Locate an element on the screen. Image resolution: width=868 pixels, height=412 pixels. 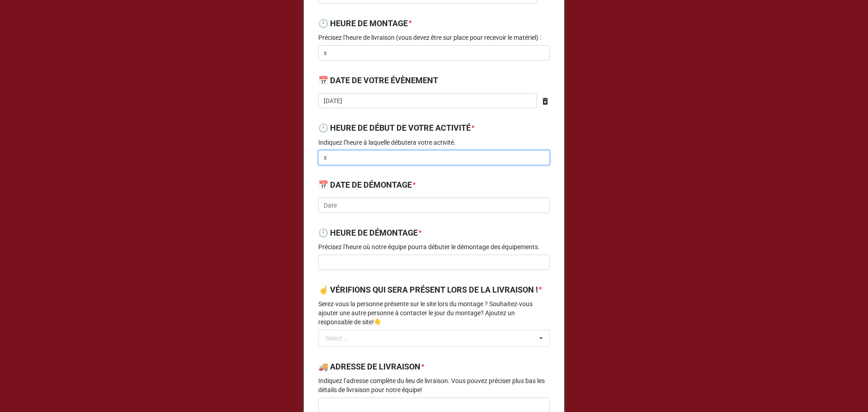
p: Indiquez l’heure à laquelle débutera votre activité. is located at coordinates (434, 143).